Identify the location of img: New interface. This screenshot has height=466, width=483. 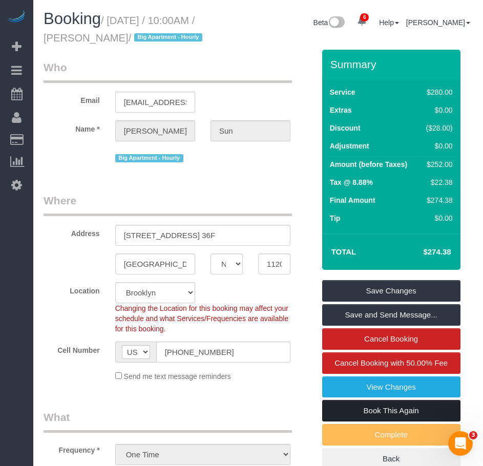
(336, 23).